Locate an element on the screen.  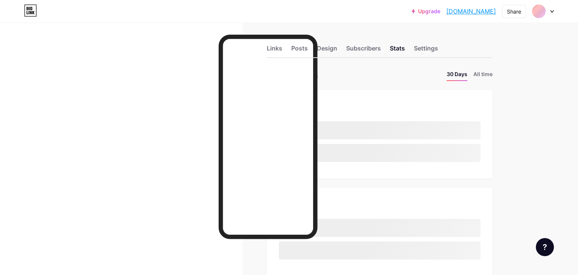
li: All time is located at coordinates (483, 75).